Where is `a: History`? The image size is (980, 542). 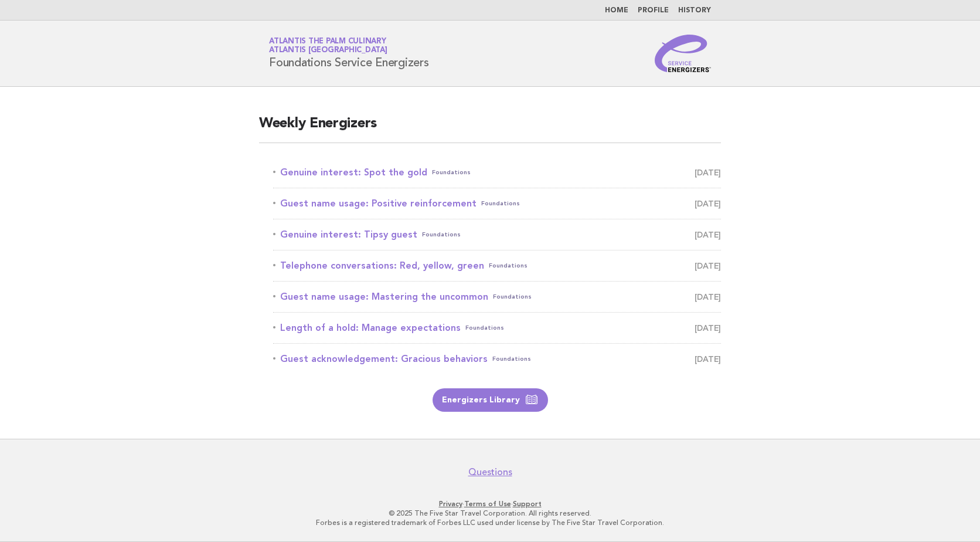 a: History is located at coordinates (694, 11).